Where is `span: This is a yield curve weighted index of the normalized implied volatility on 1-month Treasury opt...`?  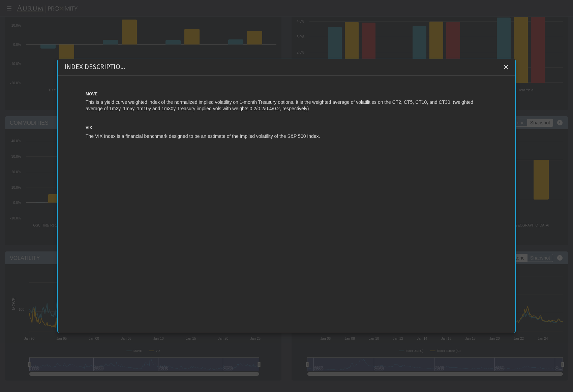 span: This is a yield curve weighted index of the normalized implied volatility on 1-month Treasury opt... is located at coordinates (280, 105).